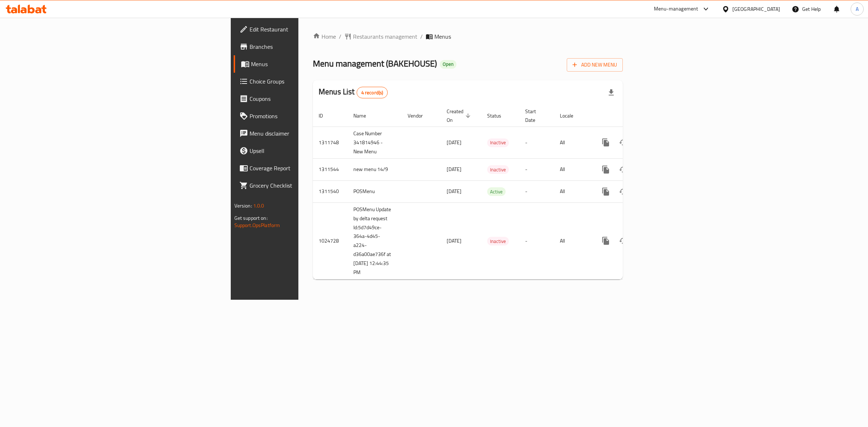 The height and width of the screenshot is (427, 868). What do you see at coordinates (420, 115) in the screenshot?
I see `span: Vendor` at bounding box center [420, 115].